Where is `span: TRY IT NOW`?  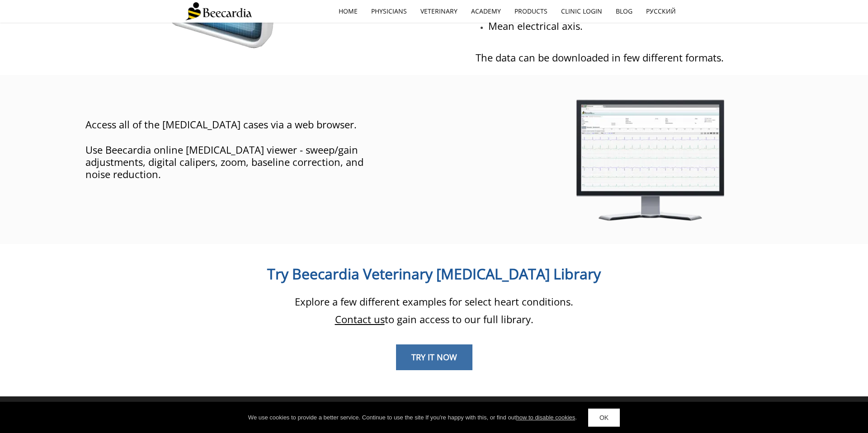 span: TRY IT NOW is located at coordinates (434, 357).